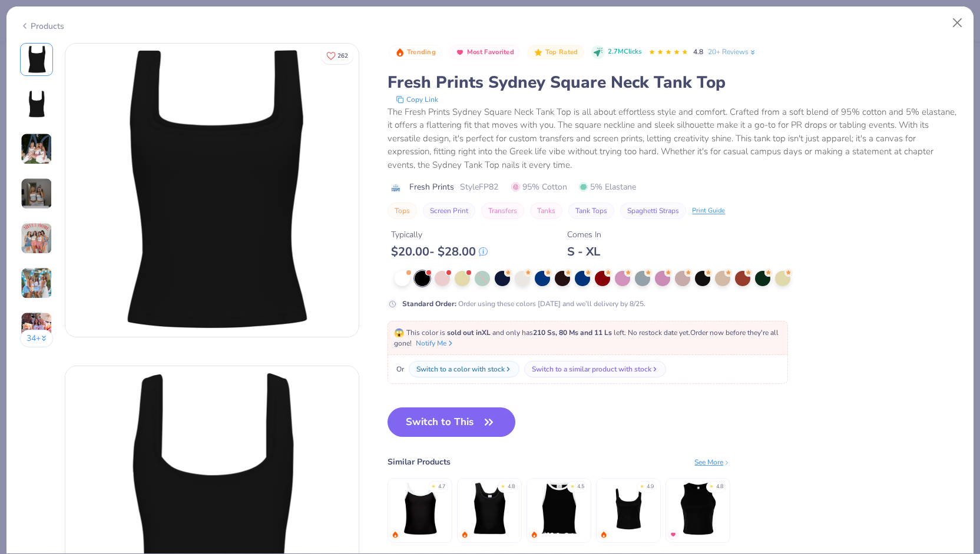 This screenshot has height=554, width=980. Describe the element at coordinates (650, 487) in the screenshot. I see `div: 4.9` at that location.